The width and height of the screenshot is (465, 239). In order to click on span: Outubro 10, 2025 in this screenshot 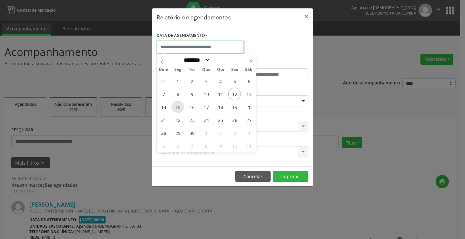, I will do `click(235, 145)`.